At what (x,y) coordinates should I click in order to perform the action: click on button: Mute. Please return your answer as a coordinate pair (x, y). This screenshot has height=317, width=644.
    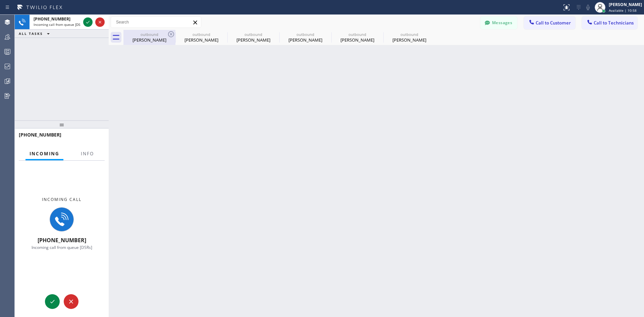
    Looking at the image, I should click on (588, 7).